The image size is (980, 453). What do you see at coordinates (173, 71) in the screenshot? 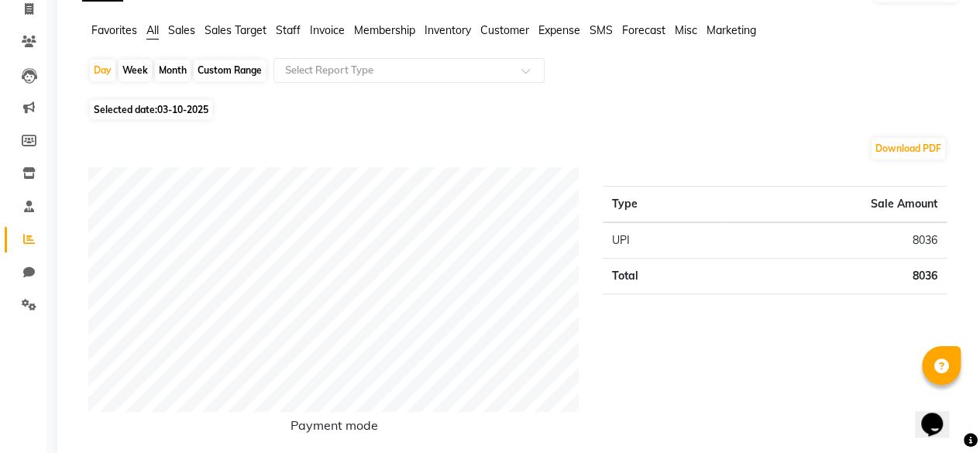
I see `div: Month` at bounding box center [173, 71].